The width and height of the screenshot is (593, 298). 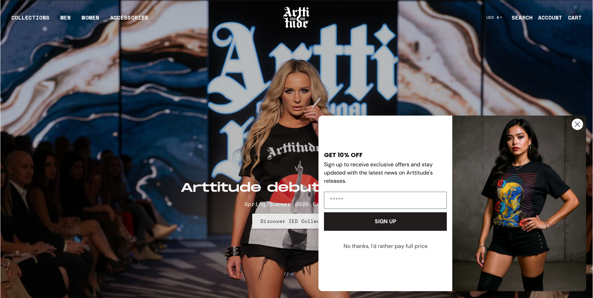 What do you see at coordinates (30, 20) in the screenshot?
I see `div: COLLECTIONS` at bounding box center [30, 20].